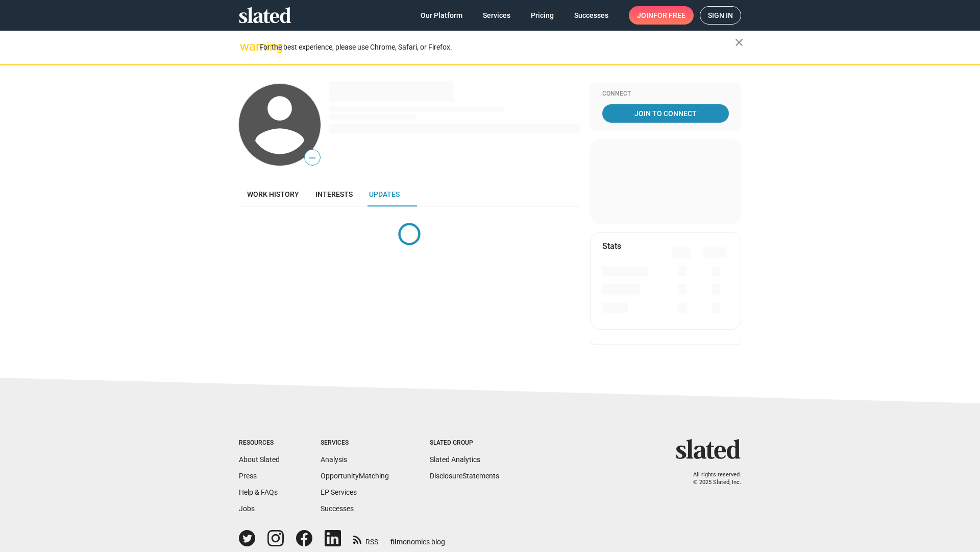 The width and height of the screenshot is (980, 552). What do you see at coordinates (669, 15) in the screenshot?
I see `span: for free` at bounding box center [669, 15].